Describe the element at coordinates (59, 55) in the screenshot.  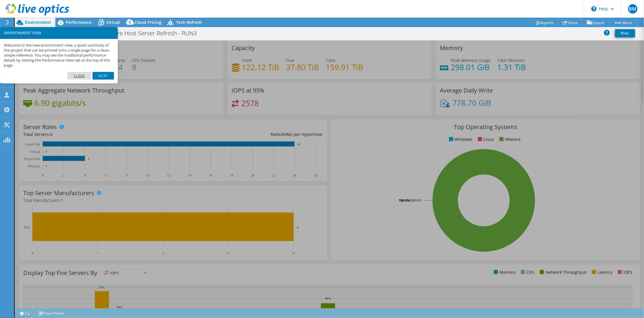
I see `p: Welcome to the new environment view, a quick summary of the project that can be printed onto a si...` at that location.